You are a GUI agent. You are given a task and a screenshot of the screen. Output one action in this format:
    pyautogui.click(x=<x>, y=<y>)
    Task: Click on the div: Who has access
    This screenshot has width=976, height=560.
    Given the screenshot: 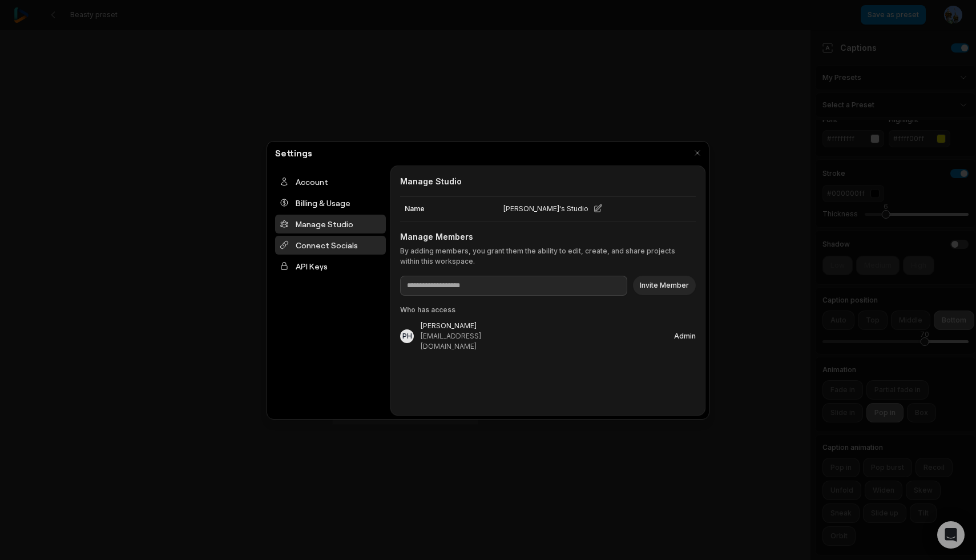 What is the action you would take?
    pyautogui.click(x=548, y=310)
    